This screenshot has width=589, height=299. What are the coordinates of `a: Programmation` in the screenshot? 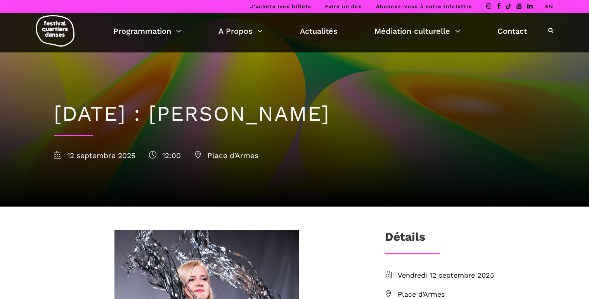 It's located at (147, 31).